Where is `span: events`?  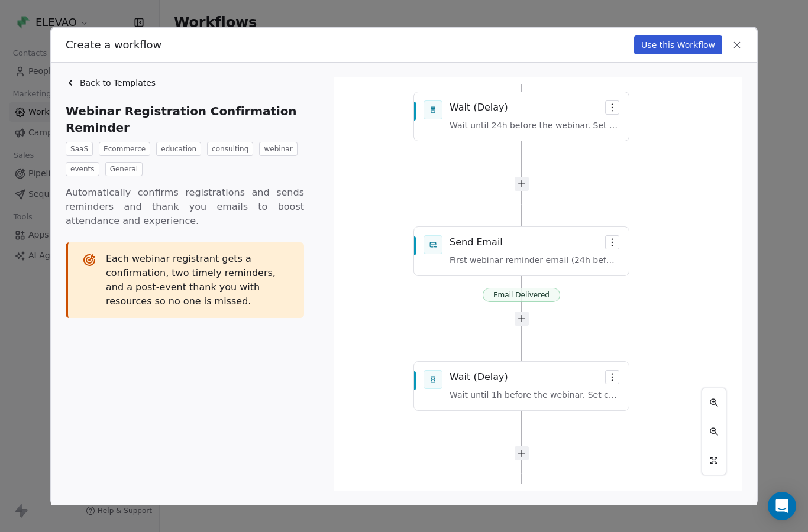
span: events is located at coordinates (82, 169).